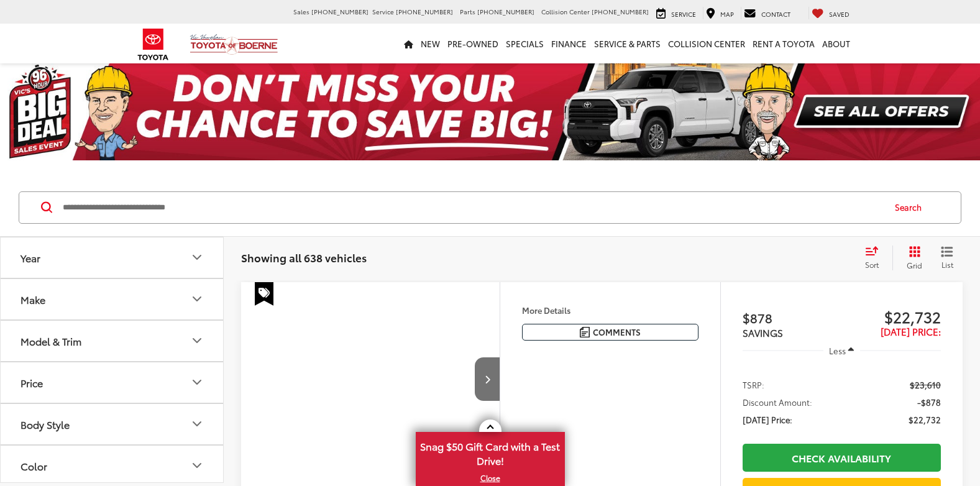 The height and width of the screenshot is (486, 980). What do you see at coordinates (610, 332) in the screenshot?
I see `button: Comments` at bounding box center [610, 332].